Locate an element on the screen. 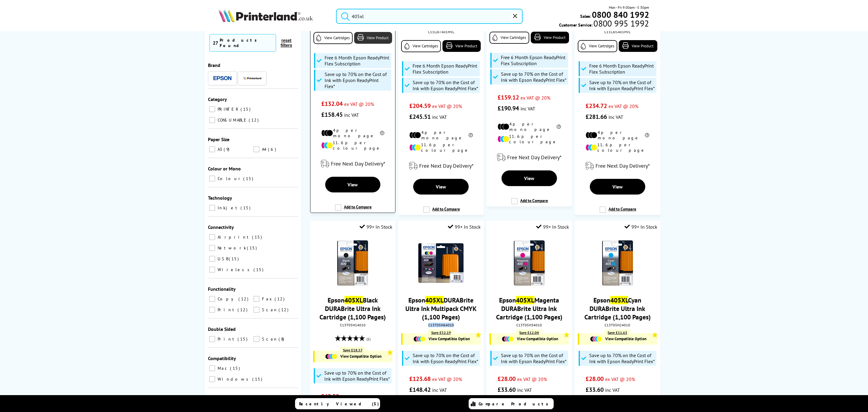  span: £281.66 is located at coordinates (596, 117).